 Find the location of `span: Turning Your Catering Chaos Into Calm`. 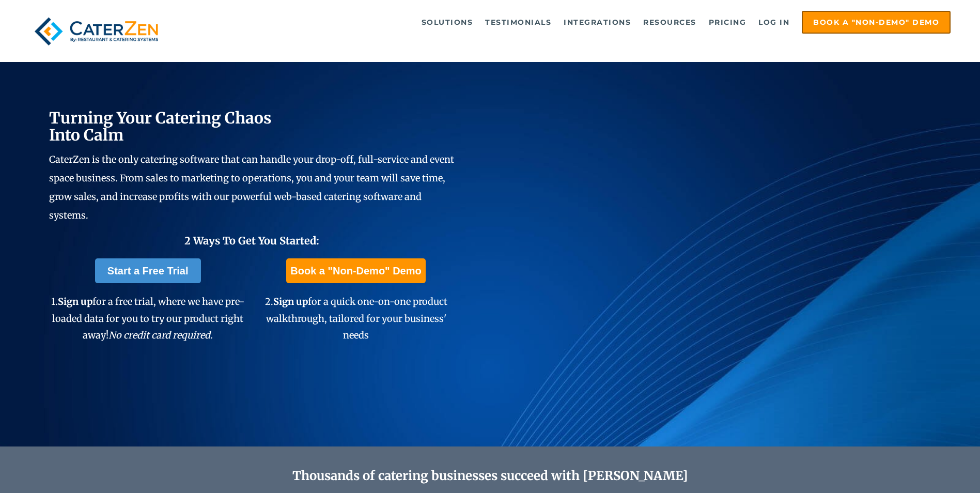

span: Turning Your Catering Chaos Into Calm is located at coordinates (160, 126).